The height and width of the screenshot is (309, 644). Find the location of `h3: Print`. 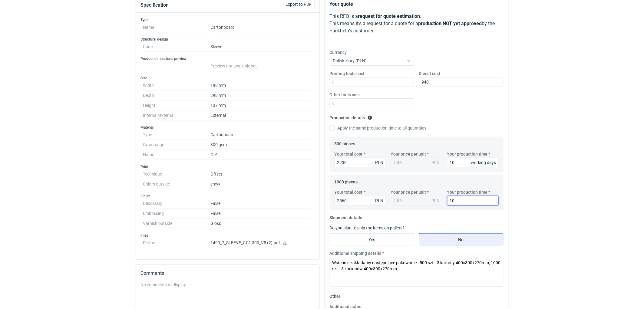

h3: Print is located at coordinates (228, 167).